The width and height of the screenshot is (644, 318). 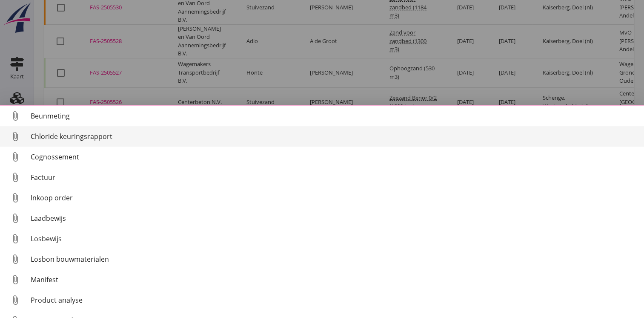 What do you see at coordinates (334, 198) in the screenshot?
I see `div: Inkoop order` at bounding box center [334, 198].